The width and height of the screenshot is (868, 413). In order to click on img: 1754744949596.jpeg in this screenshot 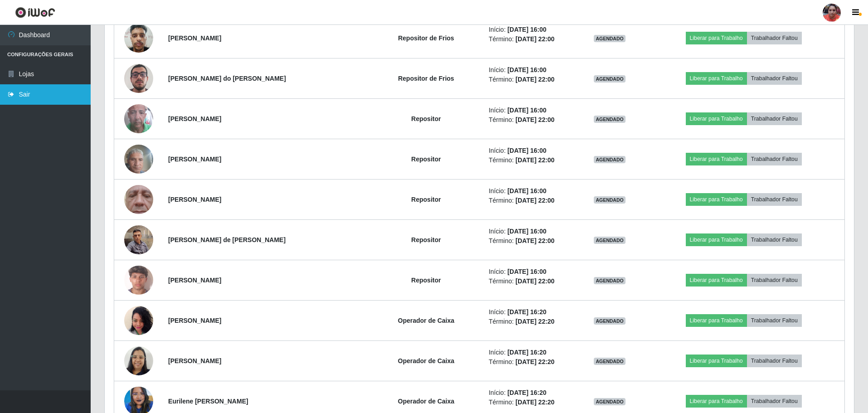, I will do `click(138, 360)`.